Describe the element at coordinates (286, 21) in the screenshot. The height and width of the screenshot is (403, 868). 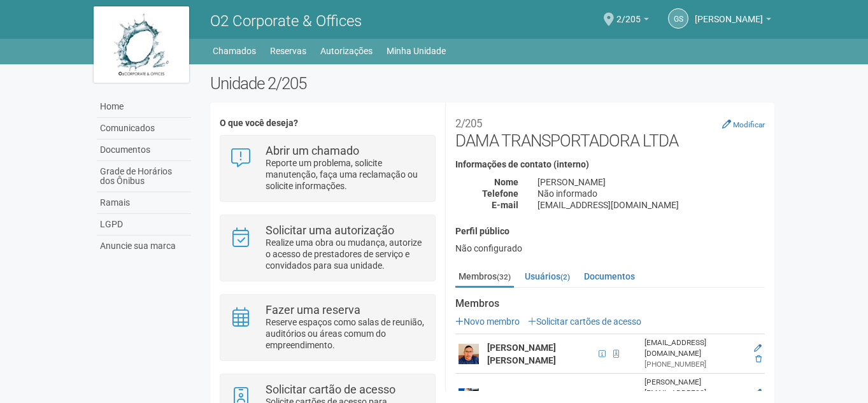
I see `span: O2 Corporate & Offices` at that location.